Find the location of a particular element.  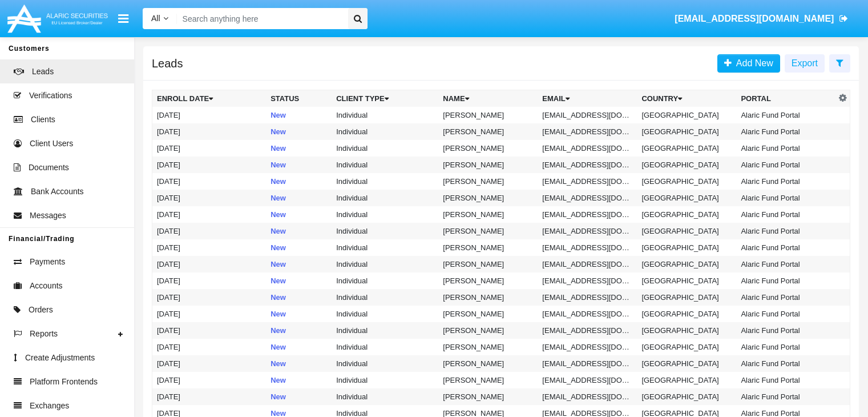

span: Reports is located at coordinates (43, 334).